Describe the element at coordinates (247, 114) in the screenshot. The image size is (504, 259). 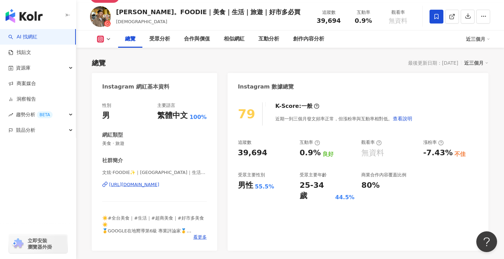
I see `div: 79` at that location.